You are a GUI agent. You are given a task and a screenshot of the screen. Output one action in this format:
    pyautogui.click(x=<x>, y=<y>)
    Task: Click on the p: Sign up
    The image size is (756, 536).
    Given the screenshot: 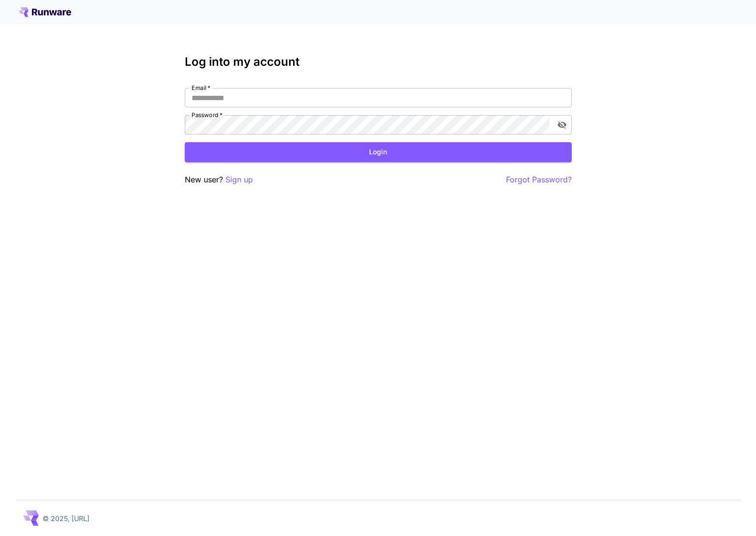 What is the action you would take?
    pyautogui.click(x=239, y=180)
    